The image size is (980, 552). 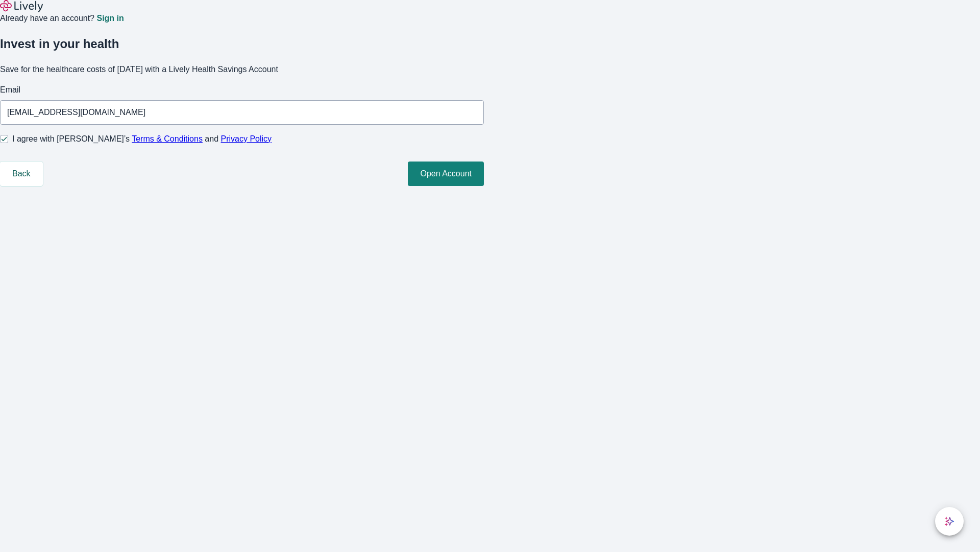 I want to click on button: Open Account, so click(x=446, y=173).